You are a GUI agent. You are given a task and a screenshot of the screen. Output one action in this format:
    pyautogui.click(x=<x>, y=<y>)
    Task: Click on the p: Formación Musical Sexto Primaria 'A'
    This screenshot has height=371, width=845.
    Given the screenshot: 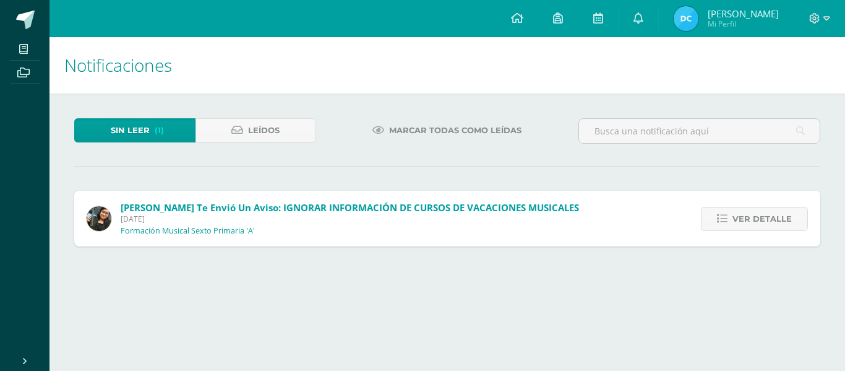 What is the action you would take?
    pyautogui.click(x=187, y=231)
    